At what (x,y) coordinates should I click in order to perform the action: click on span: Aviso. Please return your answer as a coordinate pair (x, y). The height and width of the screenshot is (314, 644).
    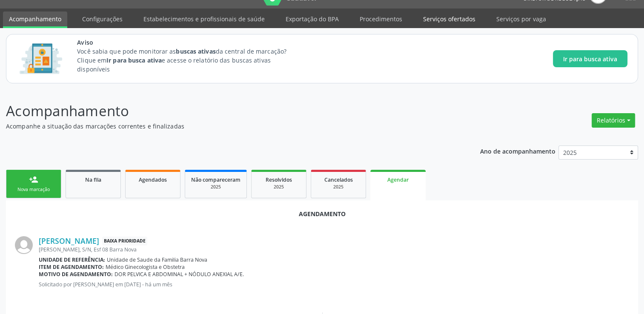
    Looking at the image, I should click on (189, 43).